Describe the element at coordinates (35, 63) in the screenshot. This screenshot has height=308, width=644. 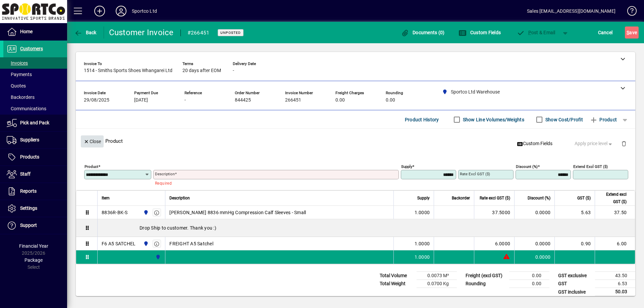
I see `a: Invoices` at that location.